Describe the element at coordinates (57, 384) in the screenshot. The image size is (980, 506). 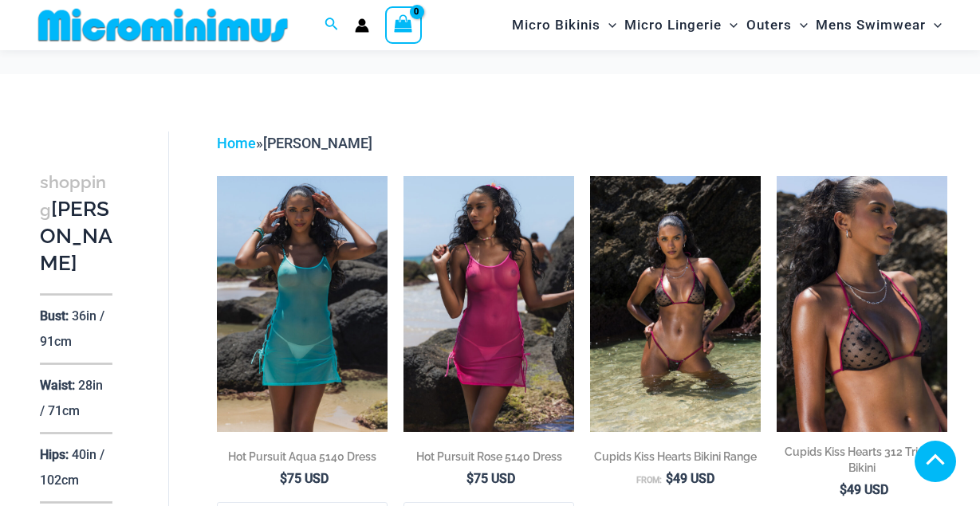
I see `p: Waist:` at that location.